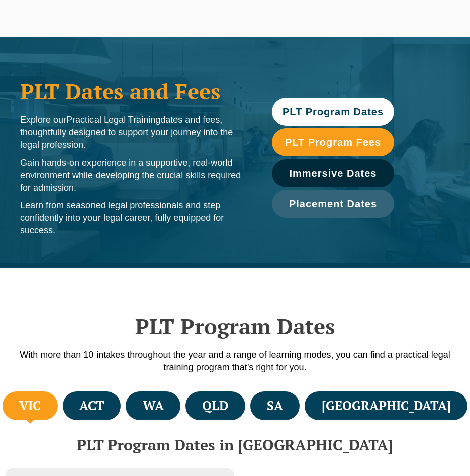 This screenshot has height=476, width=470. I want to click on p: Learn from seasoned legal professionals and step confidently into your legal career, fully equipp..., so click(135, 218).